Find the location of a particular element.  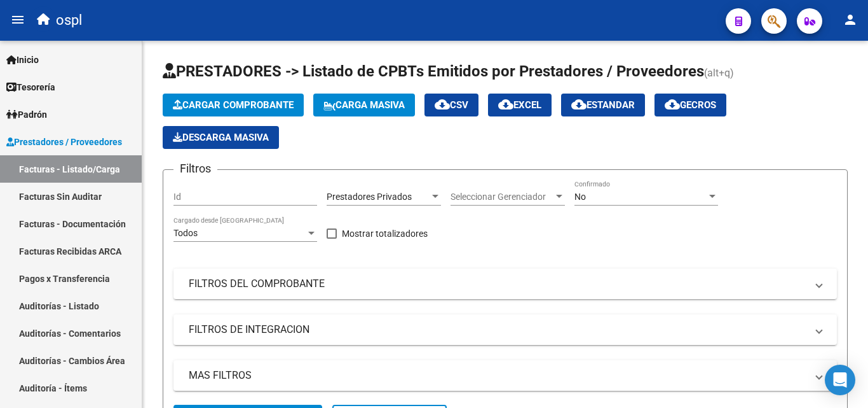

span: Padrón is located at coordinates (26, 114).